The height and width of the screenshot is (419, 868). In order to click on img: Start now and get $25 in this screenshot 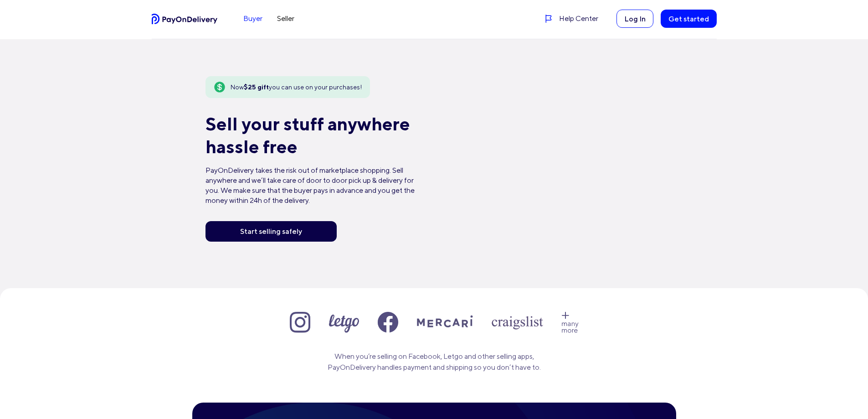, I will do `click(219, 87)`.